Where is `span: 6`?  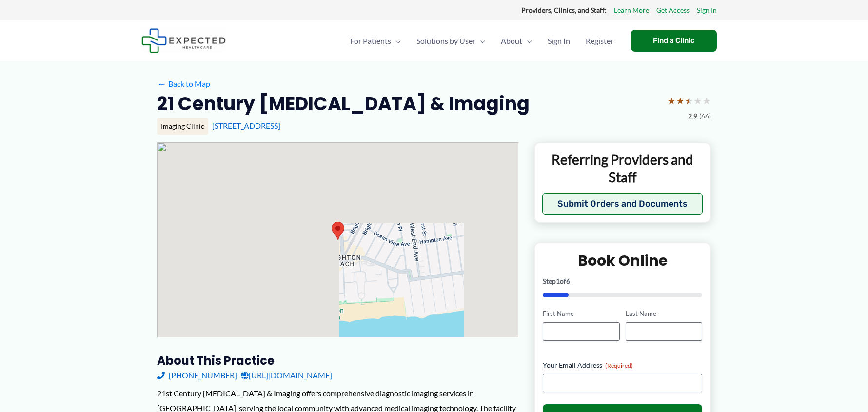
span: 6 is located at coordinates (568, 281).